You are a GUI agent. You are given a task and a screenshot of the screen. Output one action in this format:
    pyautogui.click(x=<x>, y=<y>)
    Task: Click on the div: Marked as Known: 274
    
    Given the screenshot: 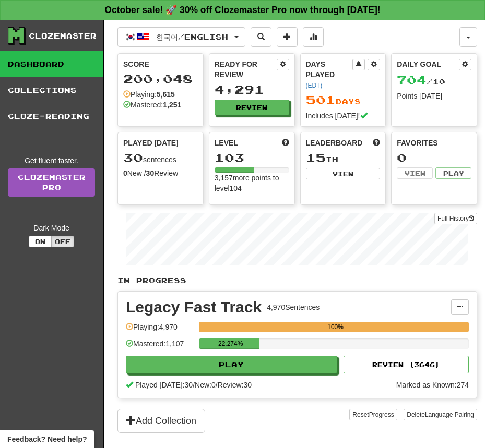 What is the action you would take?
    pyautogui.click(x=432, y=385)
    